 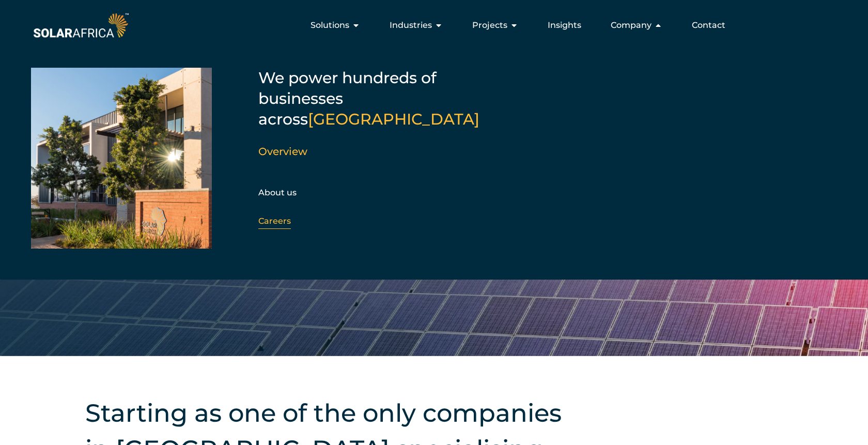 What do you see at coordinates (708, 25) in the screenshot?
I see `a: Contact` at bounding box center [708, 25].